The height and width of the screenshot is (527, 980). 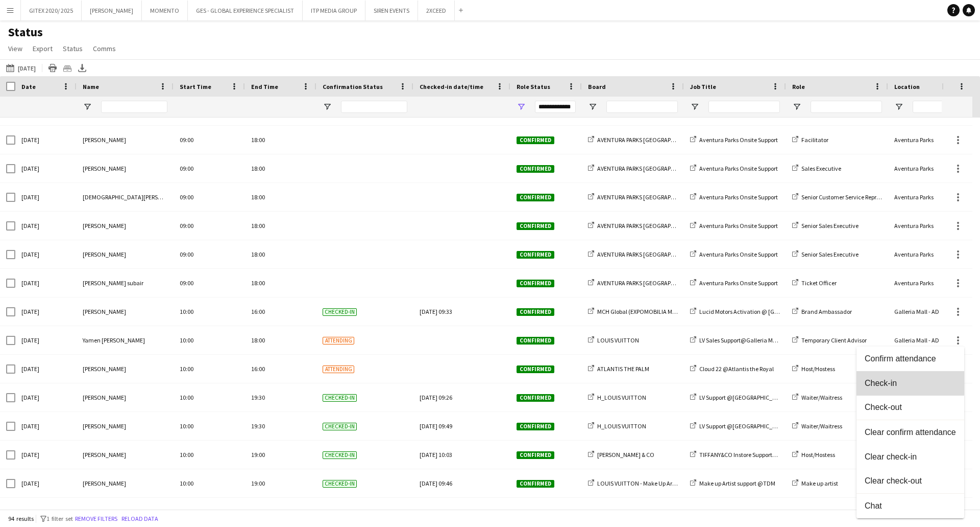 I want to click on button: Check-in, so click(x=910, y=383).